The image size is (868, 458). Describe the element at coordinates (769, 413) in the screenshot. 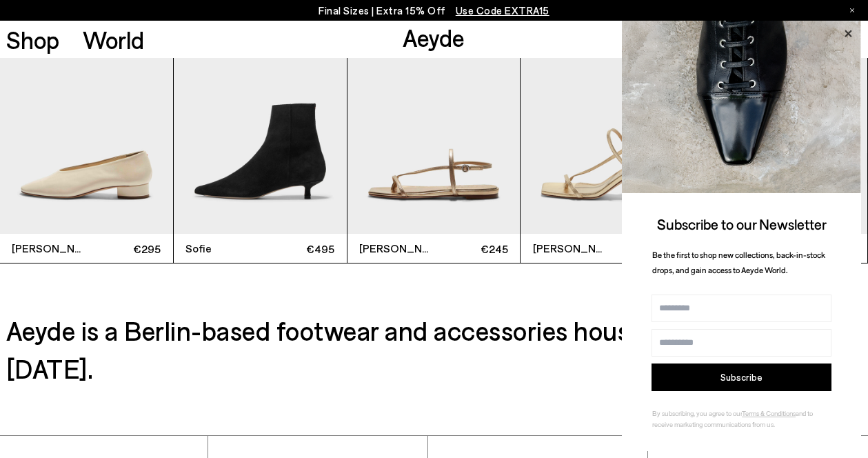

I see `a: Terms & Conditions` at that location.